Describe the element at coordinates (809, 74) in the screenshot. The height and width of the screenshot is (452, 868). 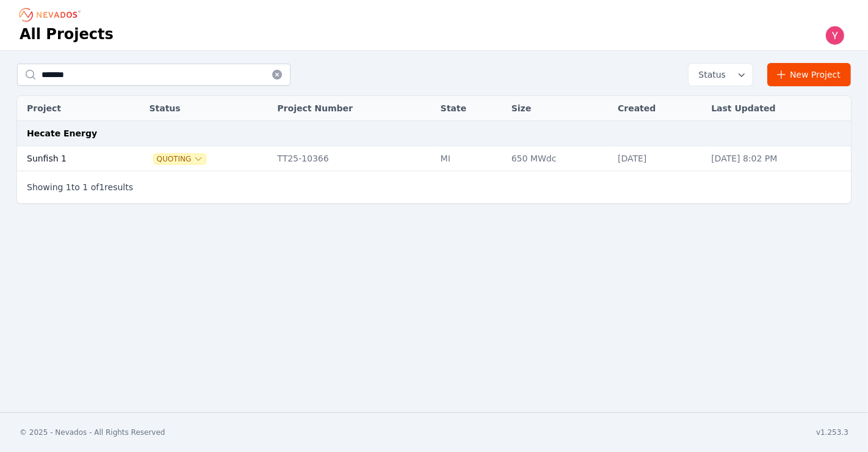
I see `a: New Project` at that location.